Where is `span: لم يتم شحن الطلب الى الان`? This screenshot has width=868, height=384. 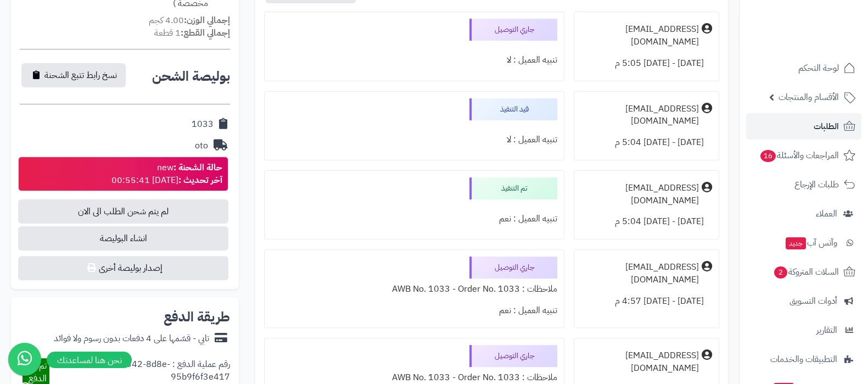
span: لم يتم شحن الطلب الى الان is located at coordinates (123, 211).